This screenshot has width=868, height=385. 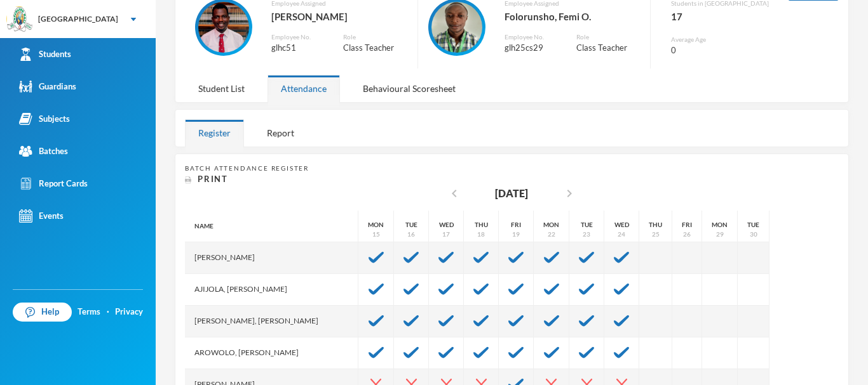 I want to click on div: Folorunsho, Femi O., so click(x=573, y=17).